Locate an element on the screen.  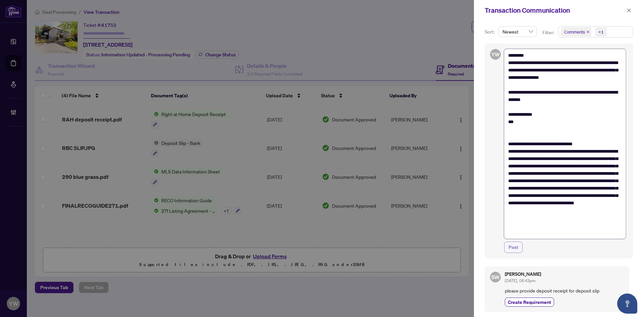
p: Sort: is located at coordinates (490, 32).